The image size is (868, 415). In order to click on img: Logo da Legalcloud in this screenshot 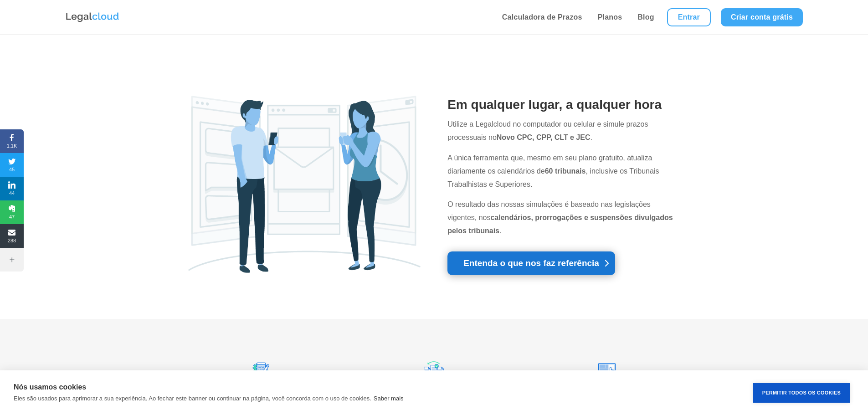, I will do `click(93, 17)`.